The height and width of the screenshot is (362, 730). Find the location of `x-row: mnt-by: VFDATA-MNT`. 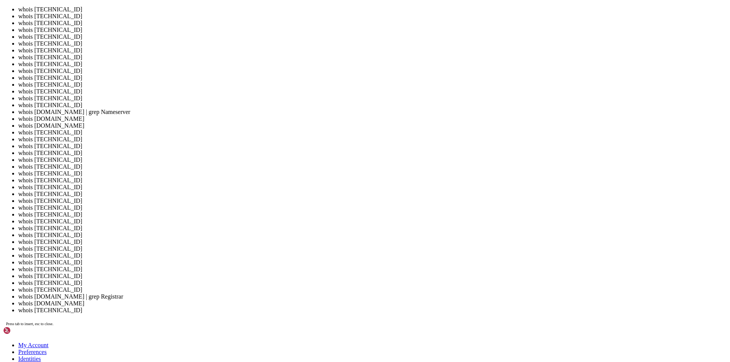

x-row: mnt-by: VFDATA-MNT is located at coordinates (317, 181).